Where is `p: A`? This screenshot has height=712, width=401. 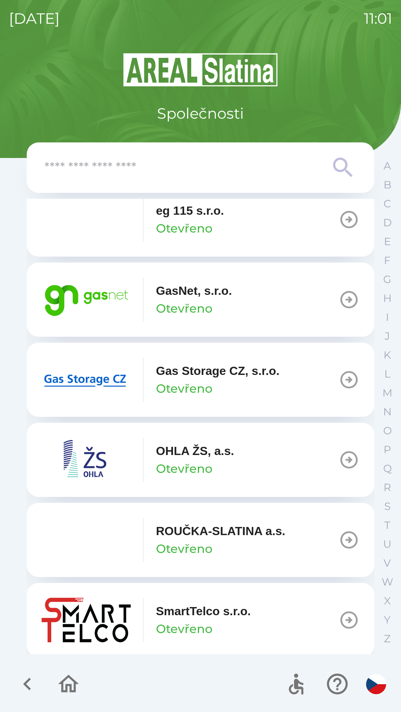 p: A is located at coordinates (387, 166).